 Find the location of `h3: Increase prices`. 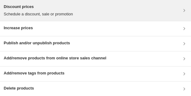

h3: Increase prices is located at coordinates (18, 28).